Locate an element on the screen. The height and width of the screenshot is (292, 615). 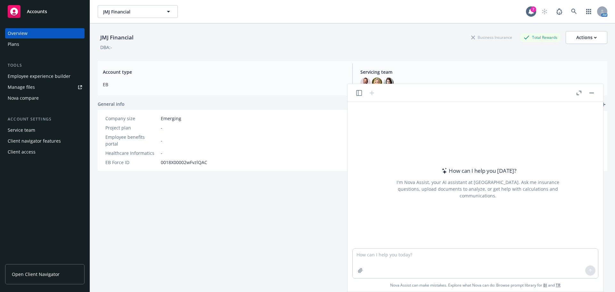
a: Switch app is located at coordinates (589, 12).